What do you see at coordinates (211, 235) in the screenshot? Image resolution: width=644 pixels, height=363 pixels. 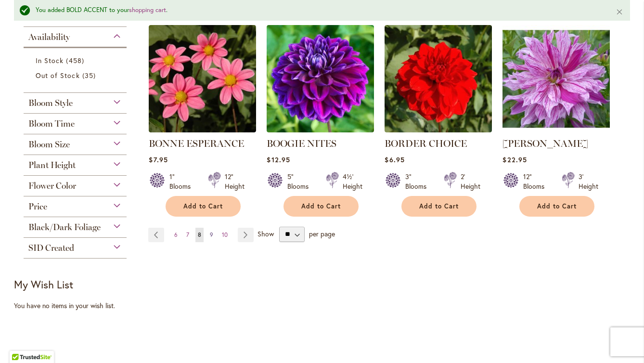 I see `a: 9` at bounding box center [211, 235].